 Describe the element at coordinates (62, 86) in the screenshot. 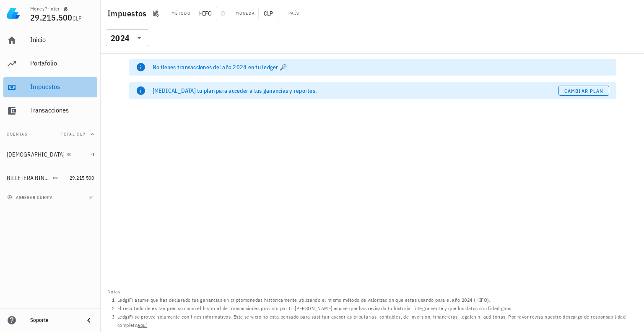

I see `div: Impuestos` at that location.